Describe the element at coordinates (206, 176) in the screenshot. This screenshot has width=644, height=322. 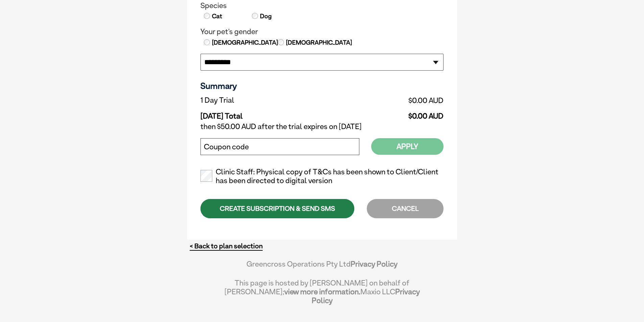
I see `input: Clinic Staff: Physical copy of T&Cs has been shown to Client/Client has been directed to digital ...` at that location.